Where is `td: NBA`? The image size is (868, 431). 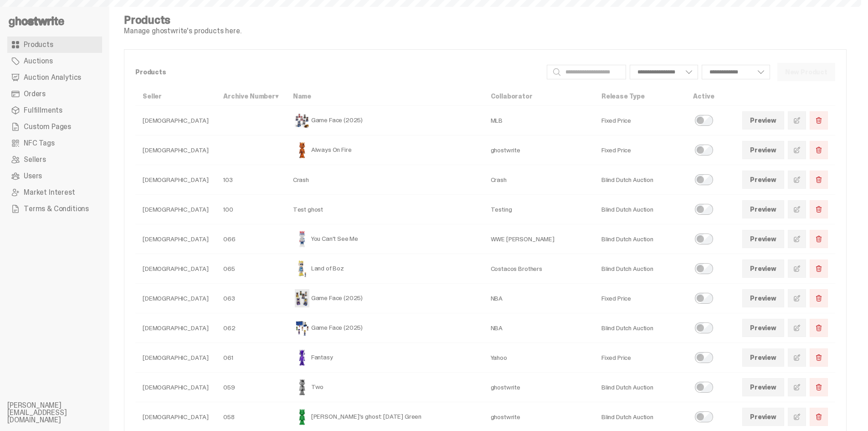
td: NBA is located at coordinates (538, 298).